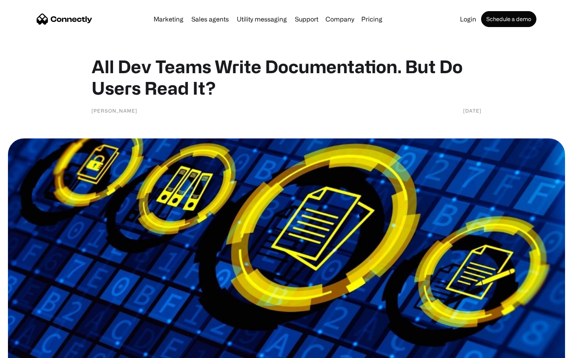  Describe the element at coordinates (468, 19) in the screenshot. I see `a: Login` at that location.